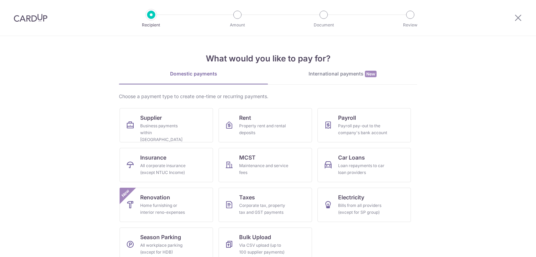  I want to click on a: TaxesCorporate tax, property tax and GST payments, so click(265, 205).